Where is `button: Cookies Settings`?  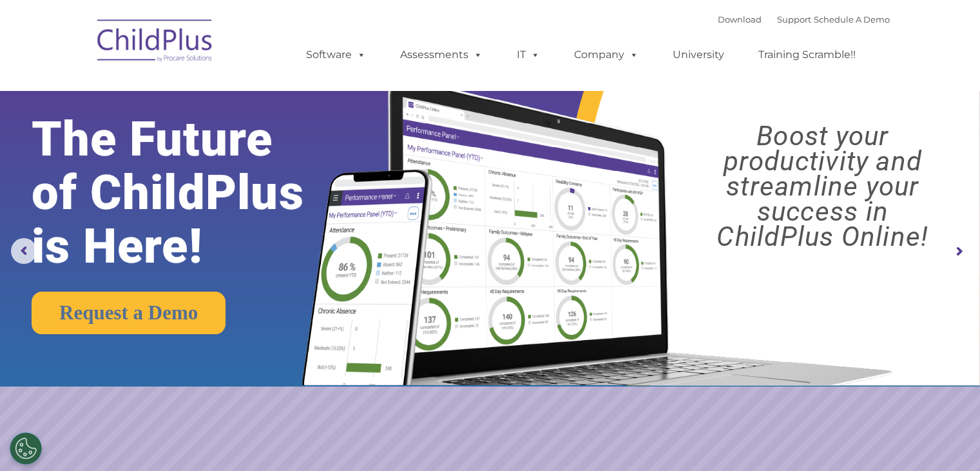 button: Cookies Settings is located at coordinates (26, 448).